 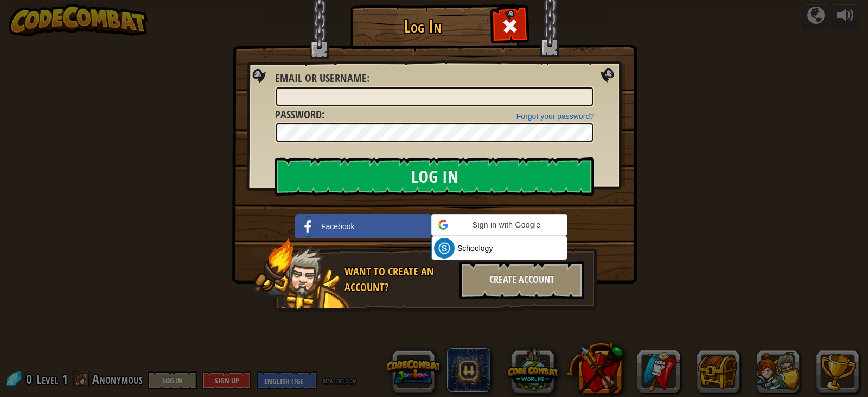 What do you see at coordinates (338, 226) in the screenshot?
I see `span: Facebook` at bounding box center [338, 226].